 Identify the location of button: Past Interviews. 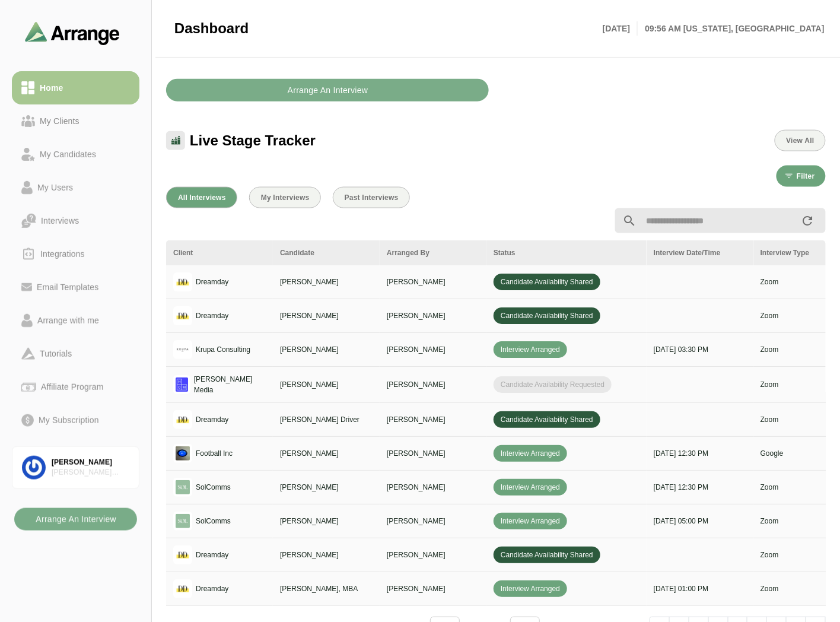
(372, 198).